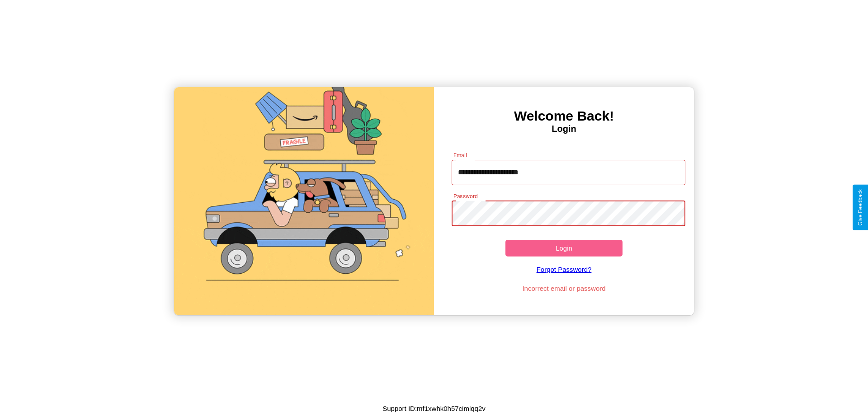  I want to click on h4: Login, so click(564, 129).